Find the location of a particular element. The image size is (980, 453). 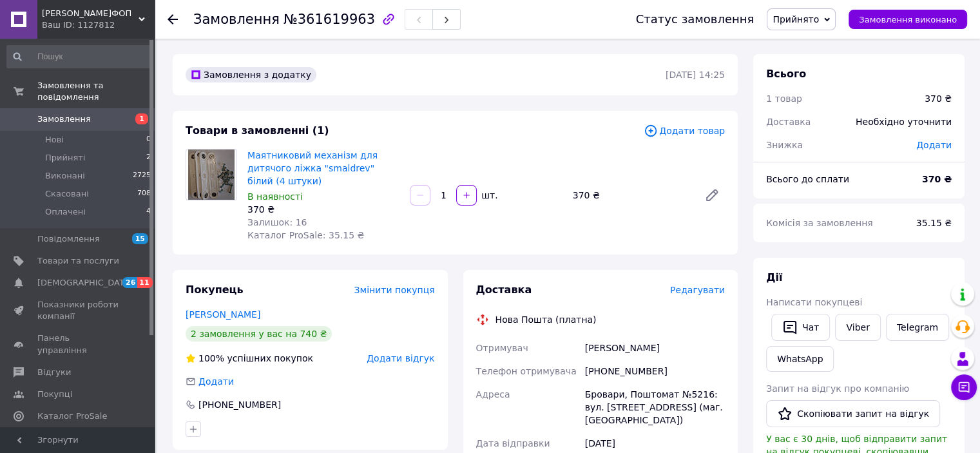

span: Всього до сплати is located at coordinates (808, 179).